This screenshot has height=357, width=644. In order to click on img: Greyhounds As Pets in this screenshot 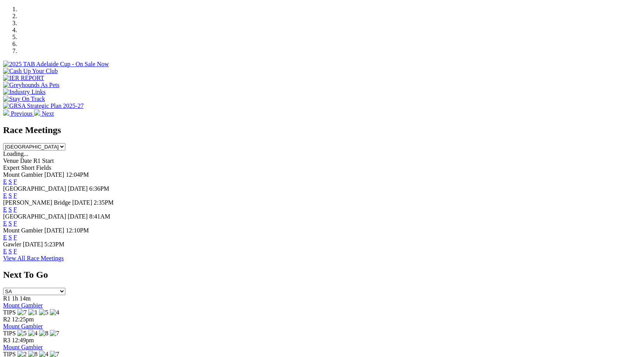, I will do `click(31, 85)`.